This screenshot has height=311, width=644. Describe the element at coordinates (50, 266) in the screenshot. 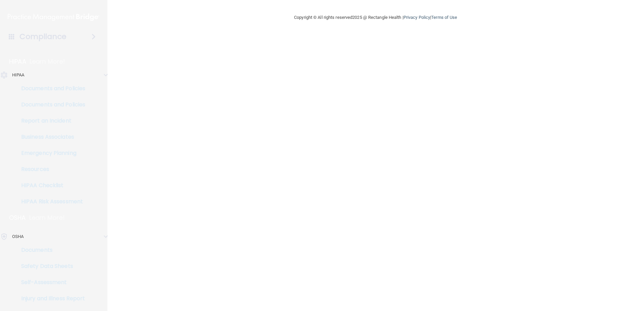

I see `p: Safety Data Sheets` at that location.